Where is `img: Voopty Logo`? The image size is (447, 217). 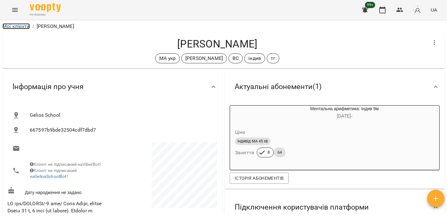
img: Voopty Logo is located at coordinates (45, 7).